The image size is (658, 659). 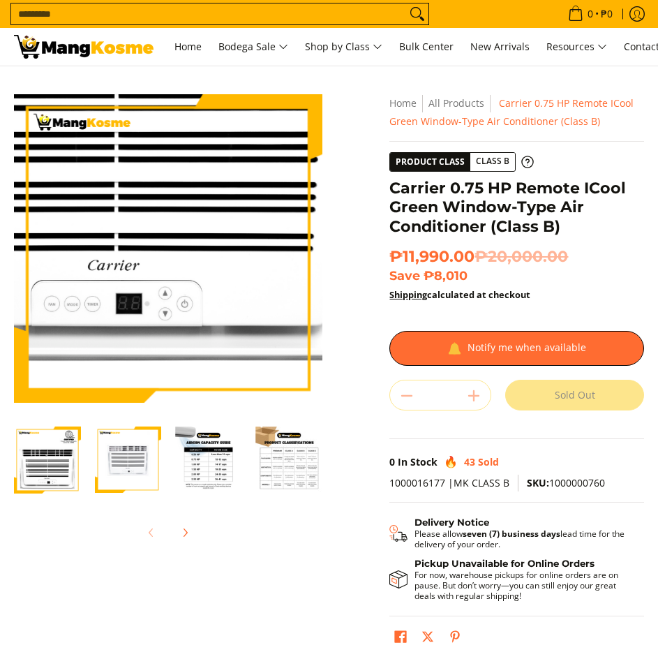 I want to click on button: Search, so click(x=417, y=14).